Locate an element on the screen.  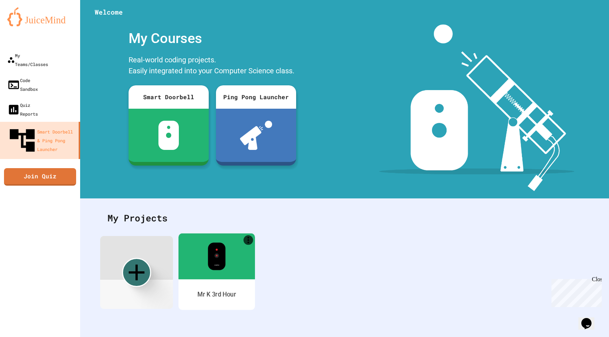
img: sdb-white.svg is located at coordinates (169, 135).